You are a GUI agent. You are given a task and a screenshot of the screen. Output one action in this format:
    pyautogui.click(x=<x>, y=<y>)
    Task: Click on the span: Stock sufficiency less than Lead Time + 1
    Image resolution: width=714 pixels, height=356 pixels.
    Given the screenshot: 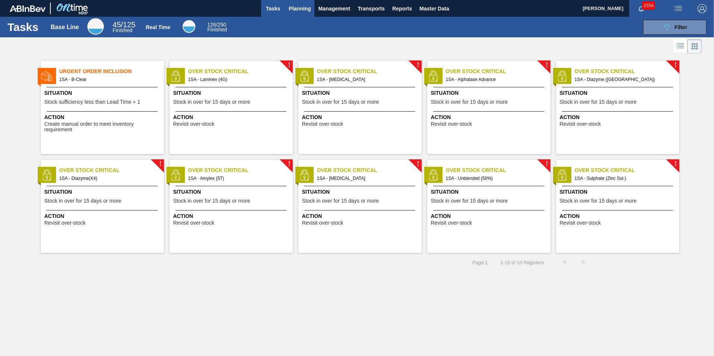 What is the action you would take?
    pyautogui.click(x=92, y=102)
    